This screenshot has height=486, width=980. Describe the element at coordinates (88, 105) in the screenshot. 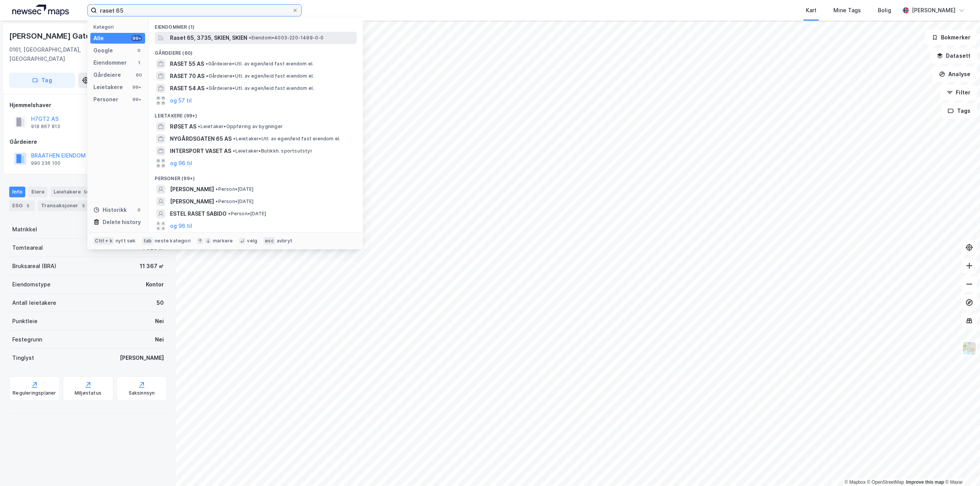

I see `div: Hjemmelshaver` at that location.